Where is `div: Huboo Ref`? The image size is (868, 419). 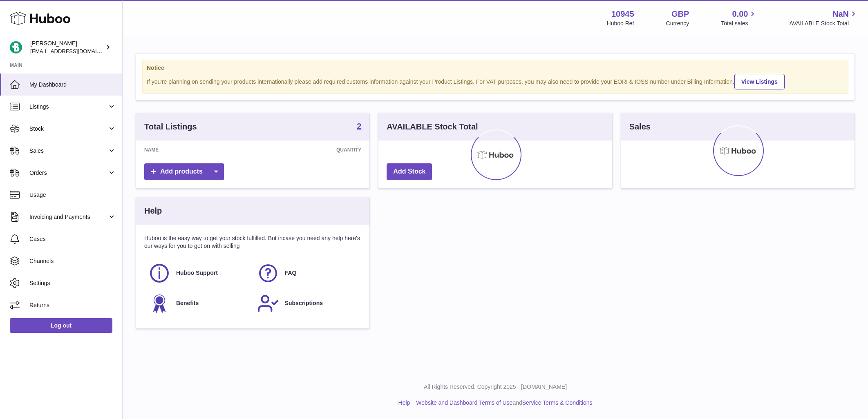
div: Huboo Ref is located at coordinates (620, 23).